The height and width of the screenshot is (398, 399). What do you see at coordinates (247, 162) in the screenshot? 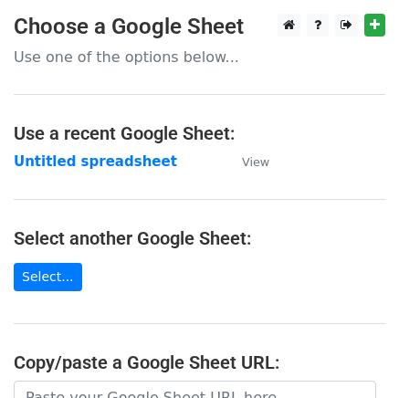
I see `a: View` at bounding box center [247, 162].